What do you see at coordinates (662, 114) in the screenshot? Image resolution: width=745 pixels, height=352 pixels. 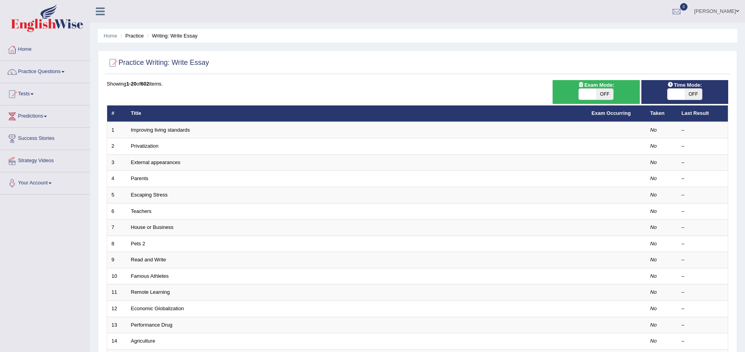 I see `th: Taken` at bounding box center [662, 114].